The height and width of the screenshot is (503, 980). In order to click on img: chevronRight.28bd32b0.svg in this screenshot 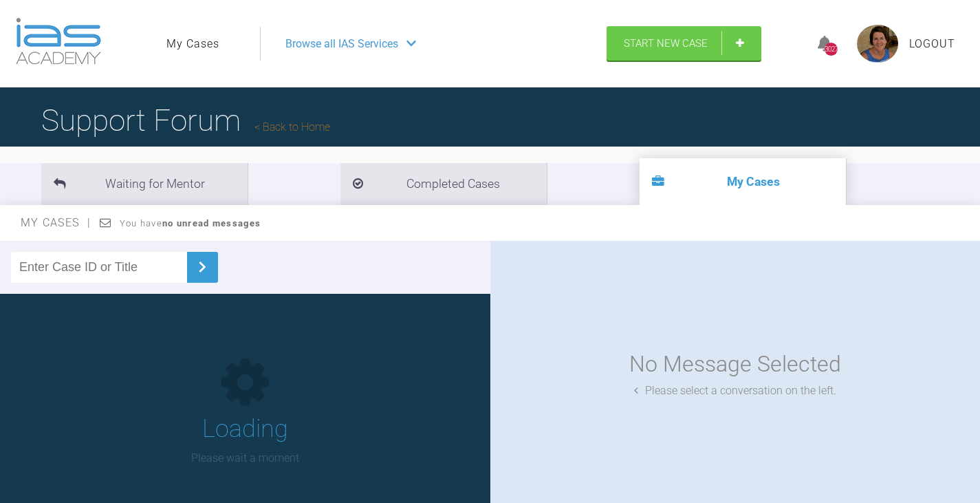, I will do `click(202, 267)`.